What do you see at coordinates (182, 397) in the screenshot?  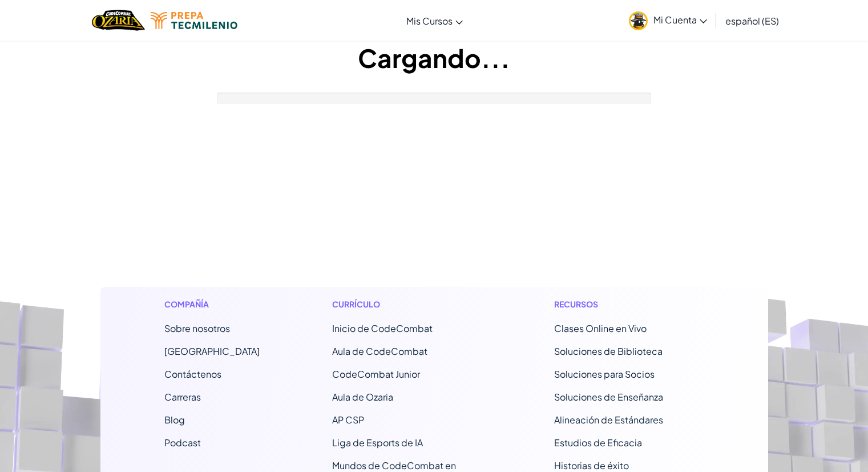 I see `a: Carreras` at bounding box center [182, 397].